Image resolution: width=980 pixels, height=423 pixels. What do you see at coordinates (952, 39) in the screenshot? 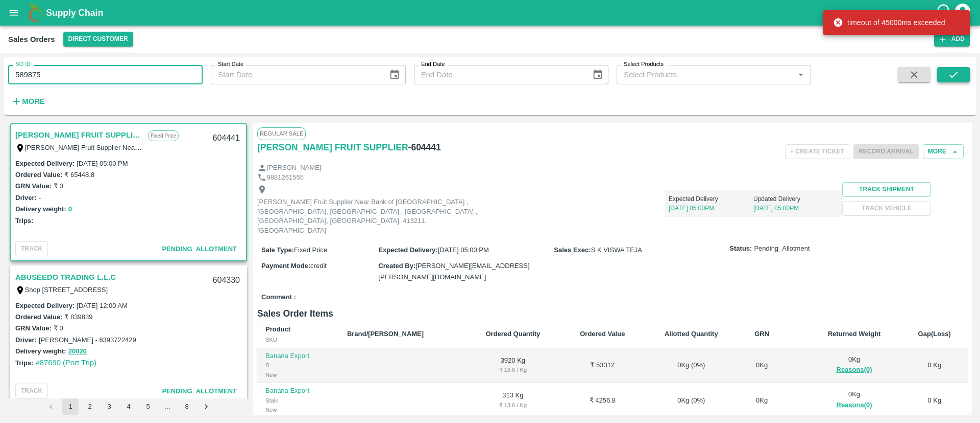
I see `button: Add` at bounding box center [952, 39].